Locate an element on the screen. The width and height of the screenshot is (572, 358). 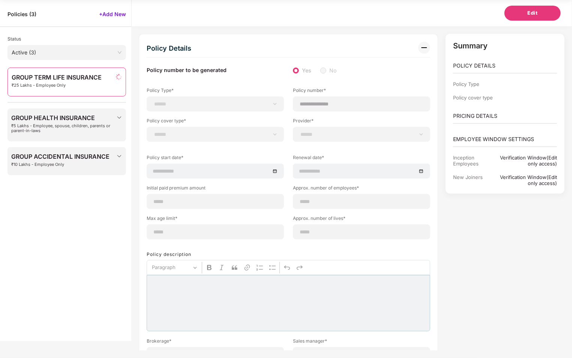
label: Sales manager* is located at coordinates (361, 342).